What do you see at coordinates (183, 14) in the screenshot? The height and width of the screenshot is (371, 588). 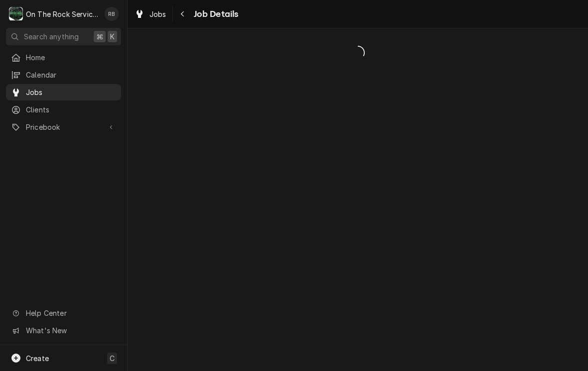 I see `button: Navigate back` at bounding box center [183, 14].